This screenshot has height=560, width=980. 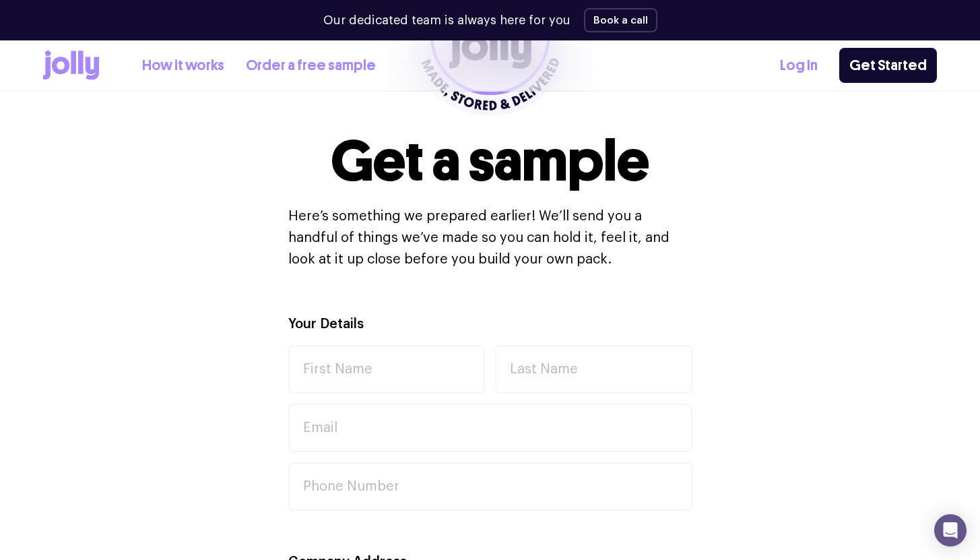 What do you see at coordinates (183, 65) in the screenshot?
I see `a: How it works` at bounding box center [183, 65].